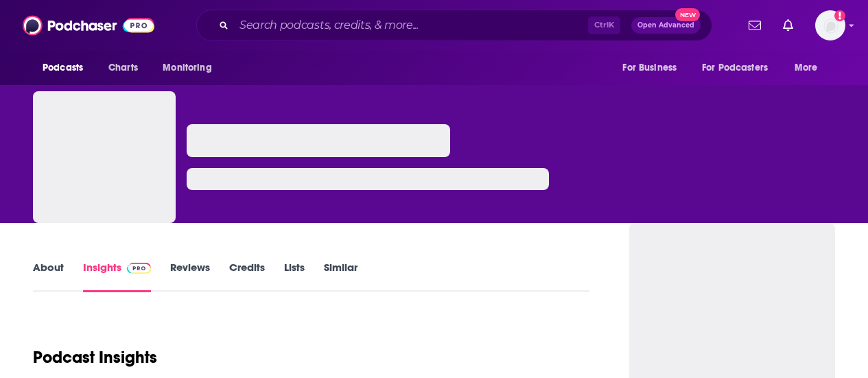 The height and width of the screenshot is (378, 868). I want to click on span: More, so click(806, 68).